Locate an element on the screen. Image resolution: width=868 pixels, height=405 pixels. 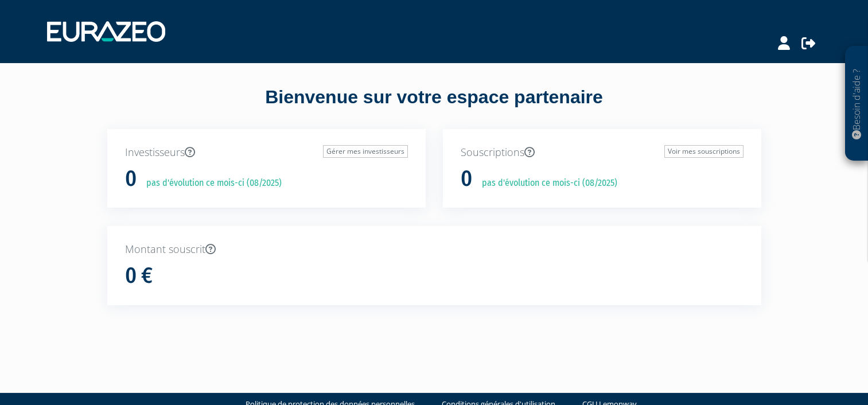
p: Souscriptions is located at coordinates (602, 152).